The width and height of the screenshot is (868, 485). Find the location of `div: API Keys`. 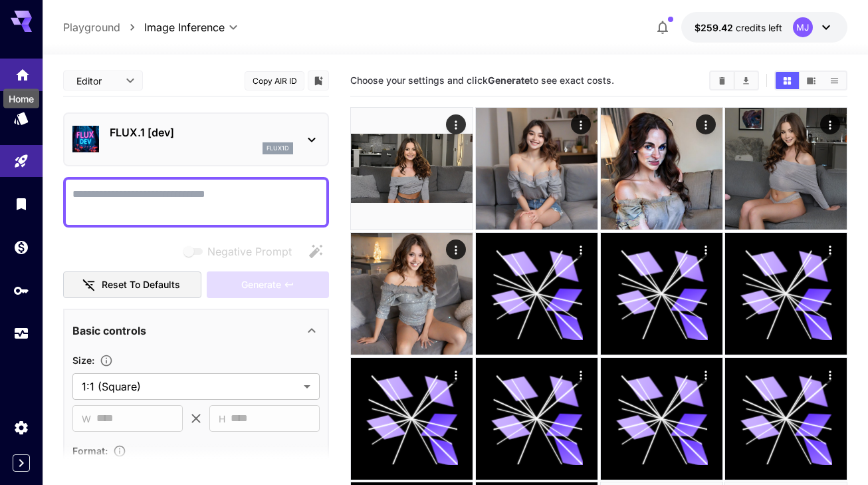

div: API Keys is located at coordinates (21, 290).